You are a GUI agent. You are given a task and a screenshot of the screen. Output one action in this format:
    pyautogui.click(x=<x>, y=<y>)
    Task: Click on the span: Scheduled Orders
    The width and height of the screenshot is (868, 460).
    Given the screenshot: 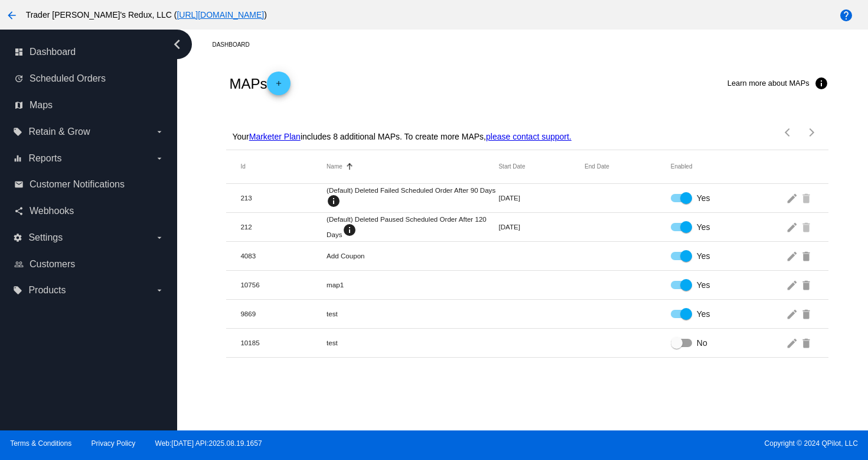 What is the action you would take?
    pyautogui.click(x=67, y=78)
    